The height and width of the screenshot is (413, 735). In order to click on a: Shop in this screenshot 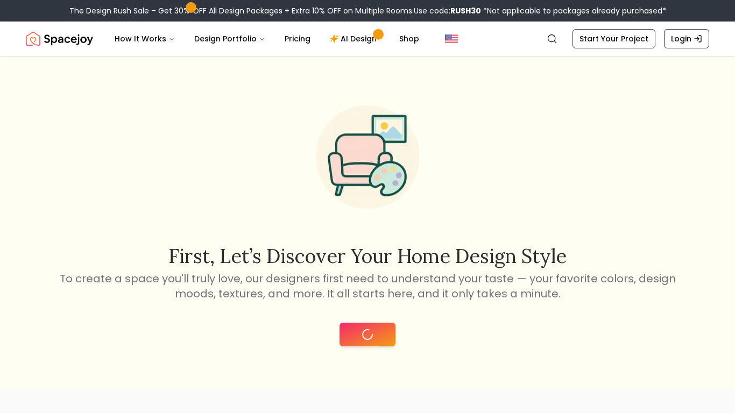, I will do `click(409, 39)`.